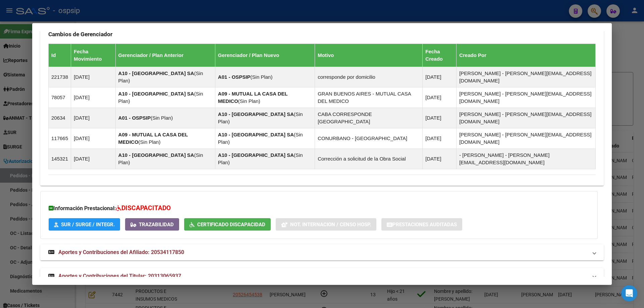  What do you see at coordinates (330, 225) in the screenshot?
I see `span: Not. Internacion / Censo Hosp.` at bounding box center [330, 225].